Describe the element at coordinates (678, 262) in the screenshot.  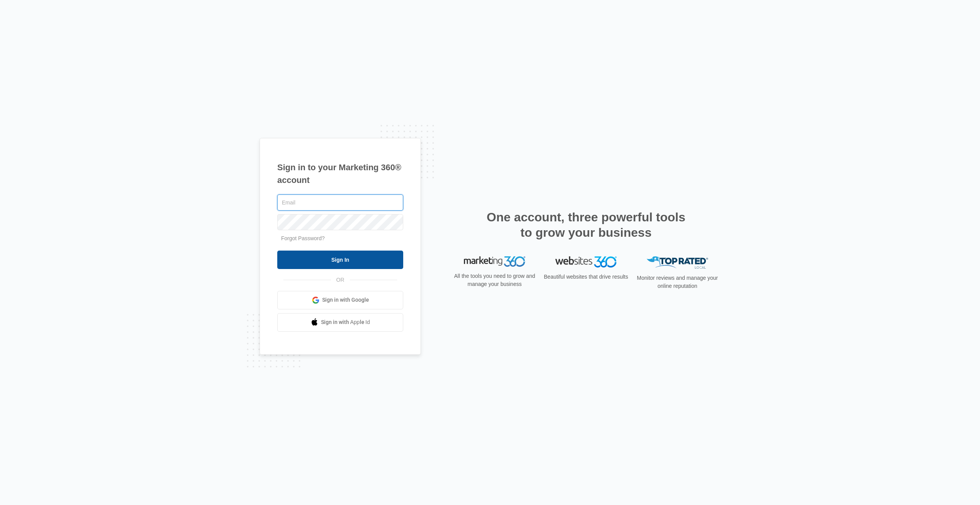
I see `img: Top Rated Local` at that location.